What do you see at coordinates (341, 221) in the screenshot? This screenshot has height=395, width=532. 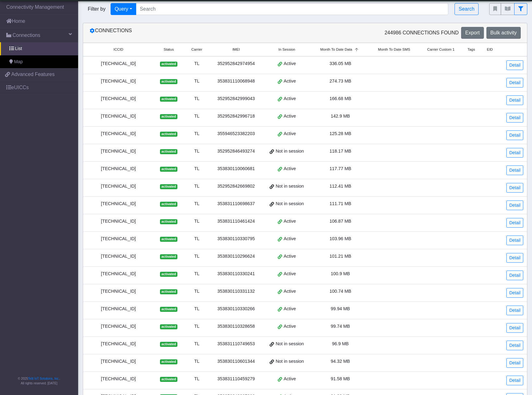 I see `span: 106.87 MB` at bounding box center [341, 221].